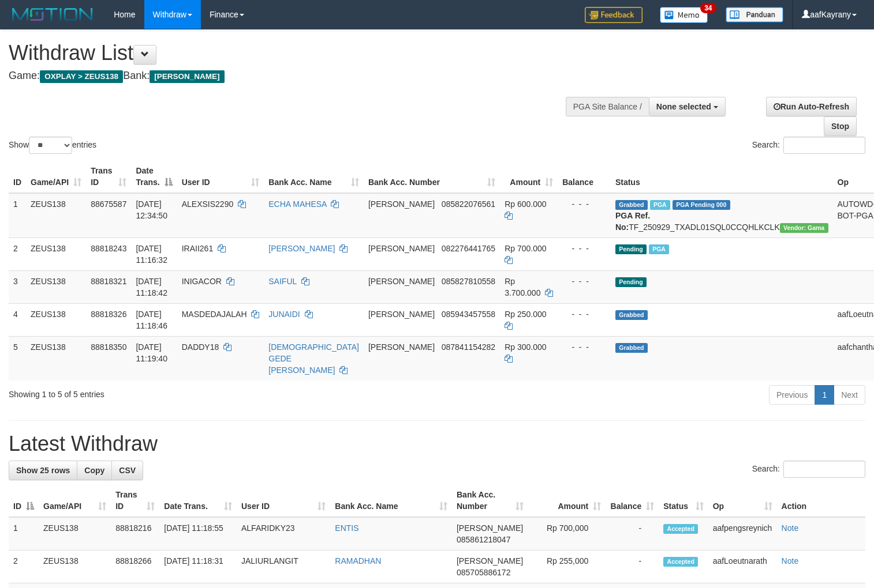 The width and height of the screenshot is (874, 588). Describe the element at coordinates (809, 470) in the screenshot. I see `label: Search:` at that location.